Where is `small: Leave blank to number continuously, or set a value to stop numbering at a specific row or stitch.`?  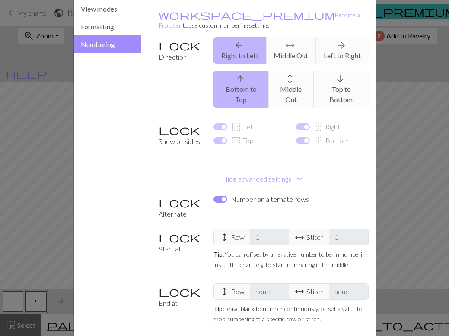 small: Leave blank to number continuously, or set a value to stop numbering at a specific row or stitch. is located at coordinates (287, 314).